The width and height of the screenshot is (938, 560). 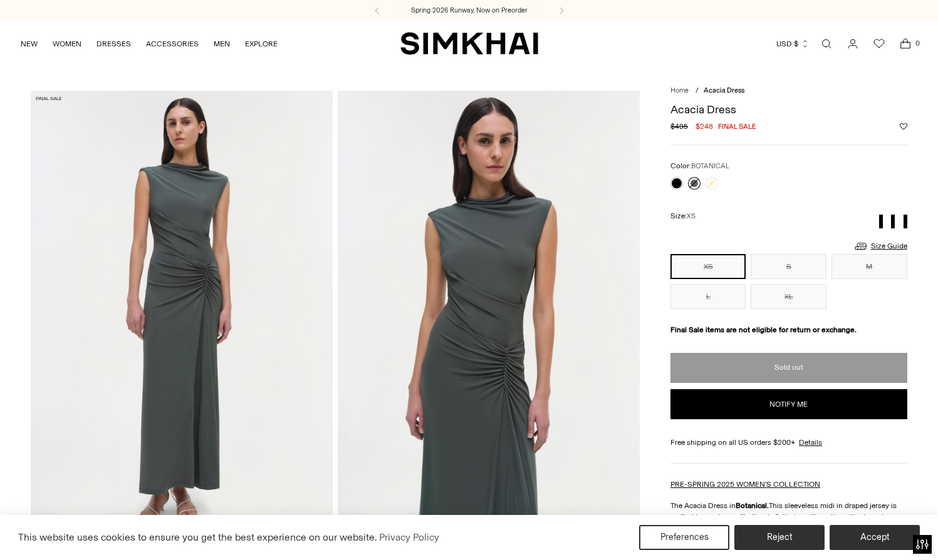 What do you see at coordinates (221, 44) in the screenshot?
I see `a: MEN` at bounding box center [221, 44].